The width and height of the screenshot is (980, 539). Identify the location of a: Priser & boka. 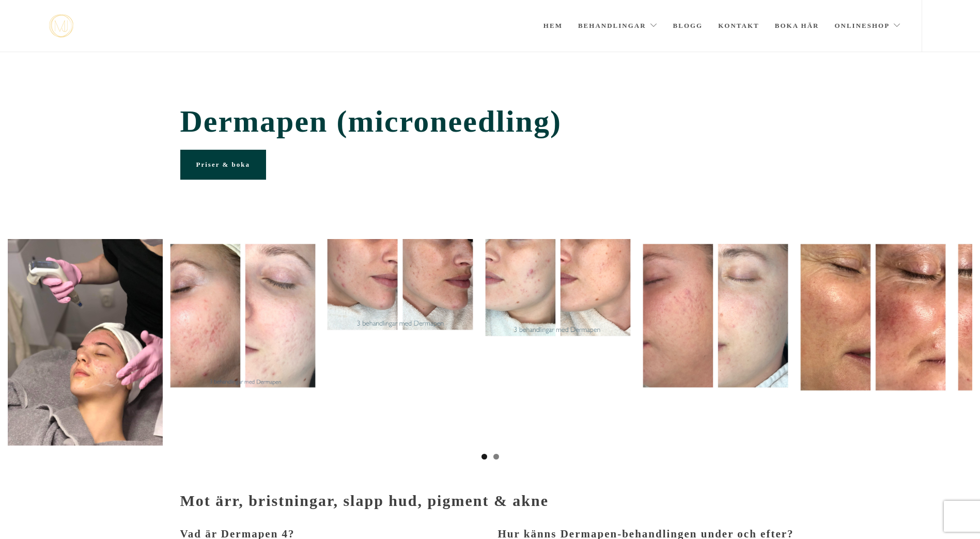
(223, 165).